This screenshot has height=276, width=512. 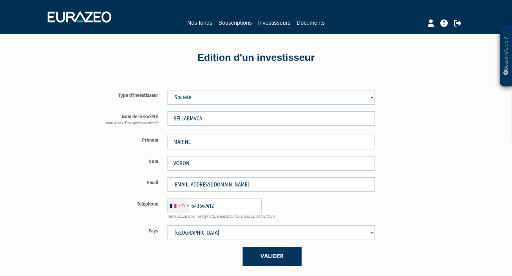 I want to click on label: Email, so click(x=127, y=182).